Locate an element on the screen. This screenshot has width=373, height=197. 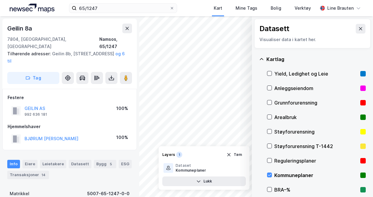
div: Anleggseiendom is located at coordinates (316, 88).